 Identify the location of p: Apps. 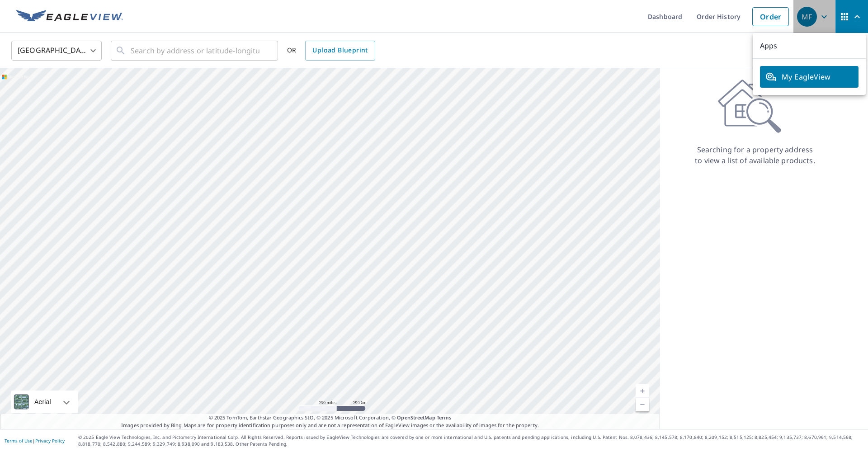
(809, 46).